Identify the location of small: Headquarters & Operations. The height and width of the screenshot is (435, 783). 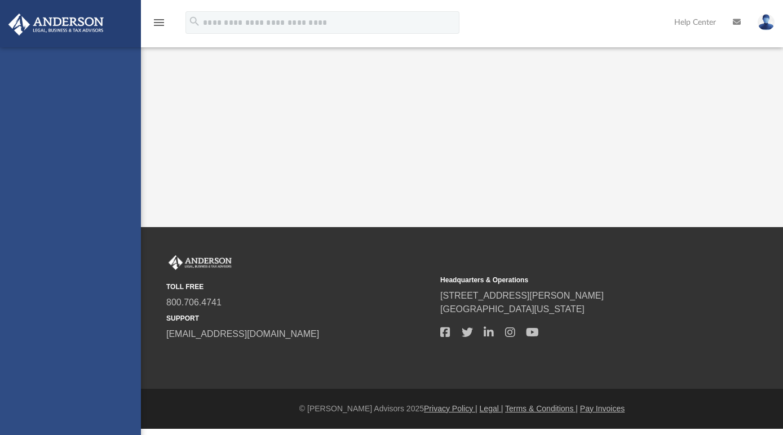
(573, 280).